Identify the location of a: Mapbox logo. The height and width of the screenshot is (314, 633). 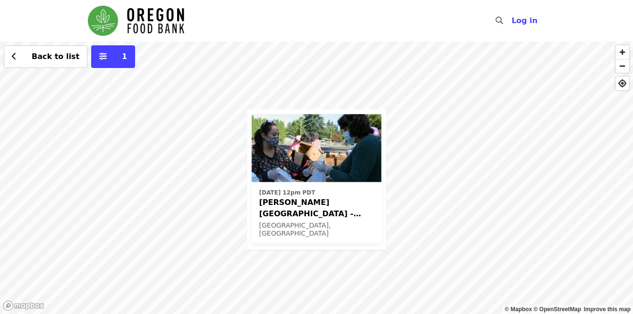
(24, 306).